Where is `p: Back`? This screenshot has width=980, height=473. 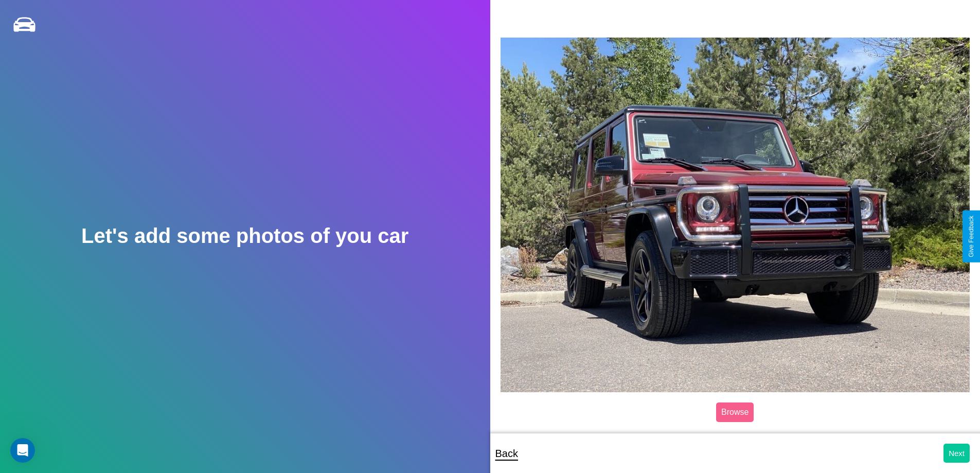 p: Back is located at coordinates (507, 453).